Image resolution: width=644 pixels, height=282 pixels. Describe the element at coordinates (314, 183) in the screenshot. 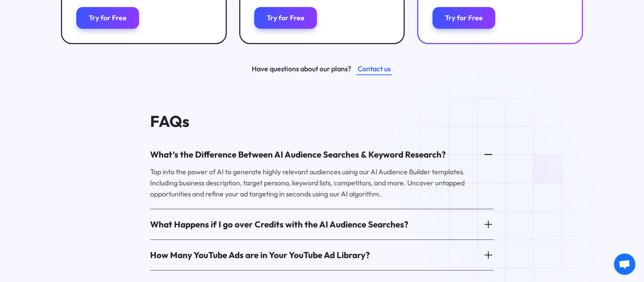

I see `p: Tap into the power of AI to generate highly relevant audiences using our AI Audience Builder temp...` at that location.